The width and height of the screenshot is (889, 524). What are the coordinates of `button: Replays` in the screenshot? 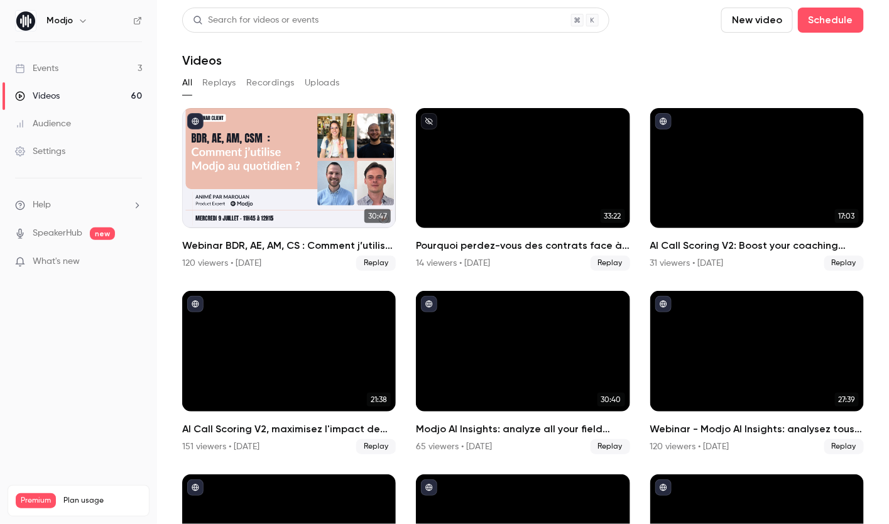 It's located at (219, 83).